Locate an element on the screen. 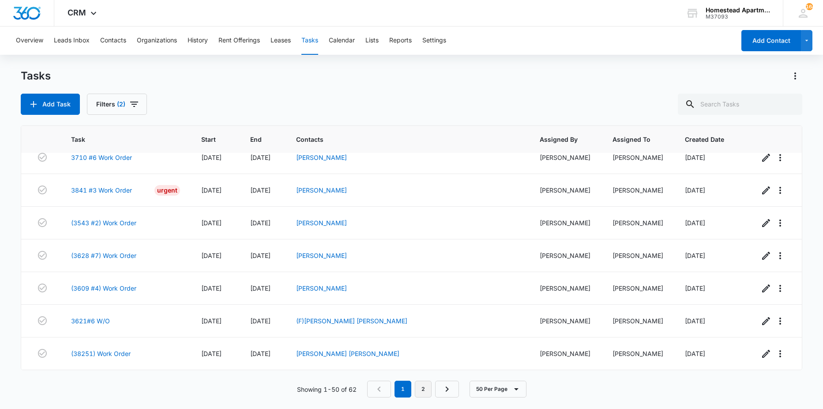 The width and height of the screenshot is (823, 409). button: Reports is located at coordinates (400, 41).